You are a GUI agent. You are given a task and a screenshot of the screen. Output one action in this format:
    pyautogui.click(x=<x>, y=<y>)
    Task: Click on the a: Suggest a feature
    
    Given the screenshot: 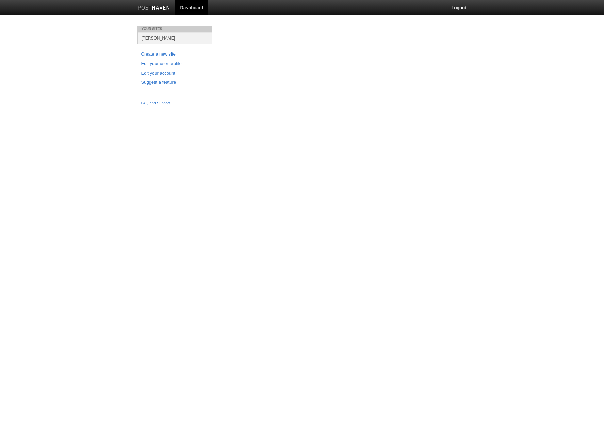 What is the action you would take?
    pyautogui.click(x=175, y=82)
    